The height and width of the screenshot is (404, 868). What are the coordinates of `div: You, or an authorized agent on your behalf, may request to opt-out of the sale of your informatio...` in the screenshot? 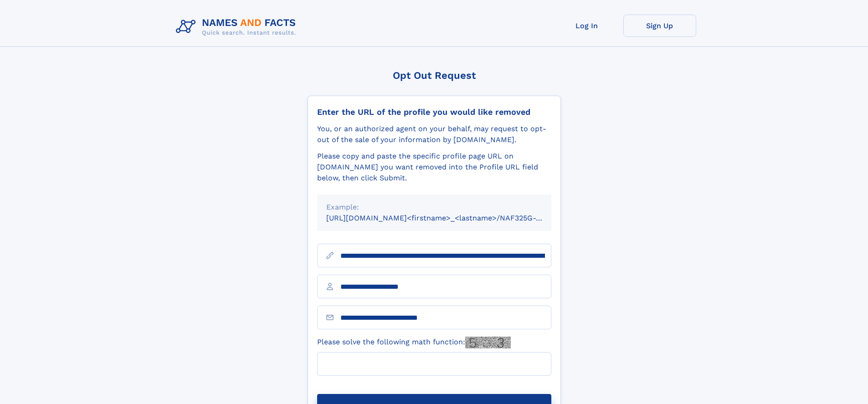 It's located at (434, 134).